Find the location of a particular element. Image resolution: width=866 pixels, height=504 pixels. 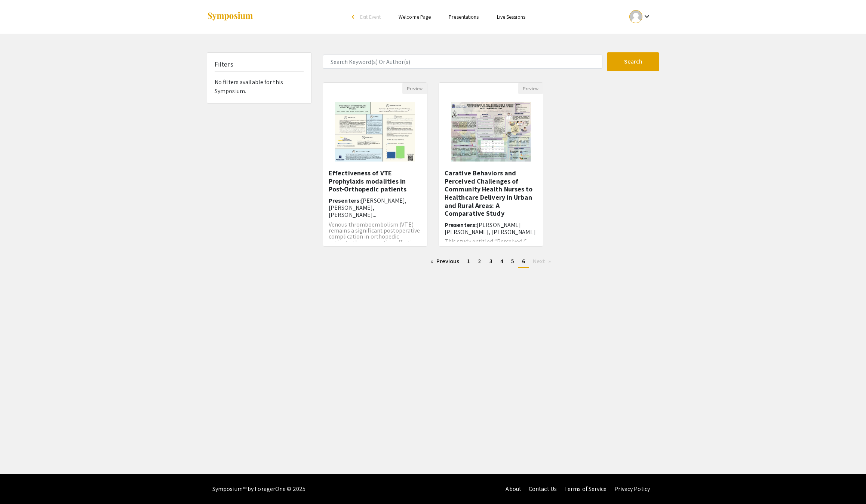

div: arrow_back_ios is located at coordinates (354, 16).